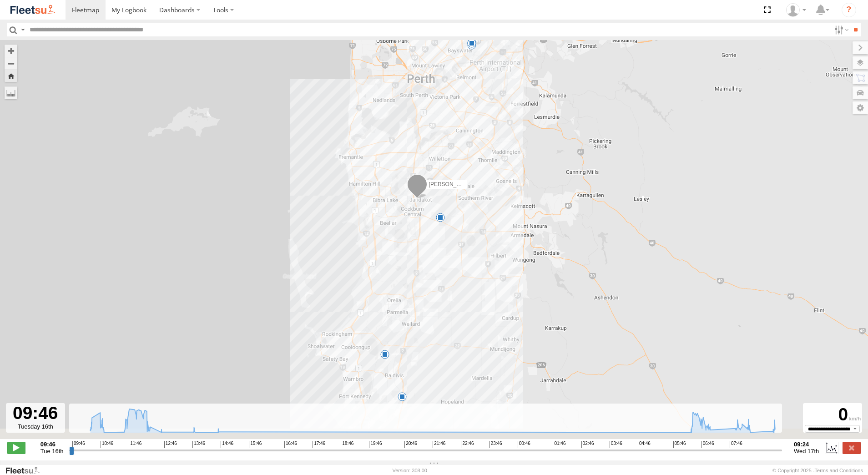 The height and width of the screenshot is (475, 868). What do you see at coordinates (496, 445) in the screenshot?
I see `span: 23:46` at bounding box center [496, 445].